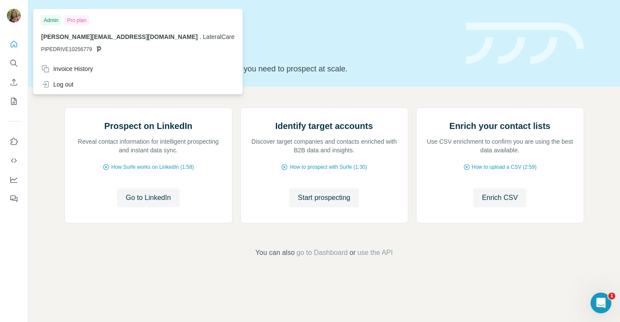  I want to click on button: Start prospecting, so click(324, 198).